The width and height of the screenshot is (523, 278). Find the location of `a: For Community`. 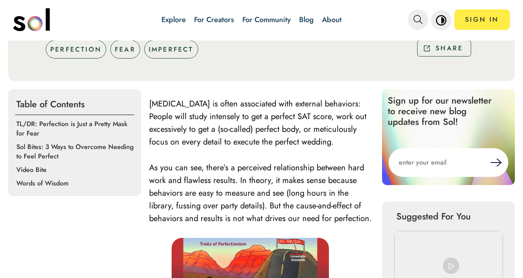

a: For Community is located at coordinates (267, 20).